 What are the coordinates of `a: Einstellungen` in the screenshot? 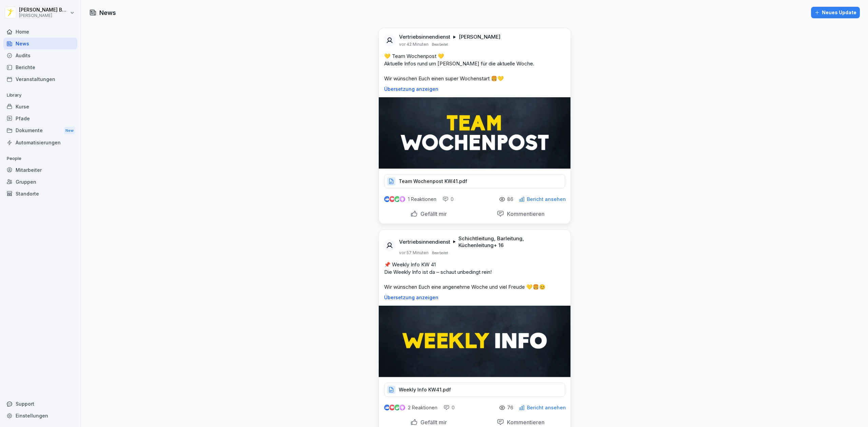 It's located at (40, 415).